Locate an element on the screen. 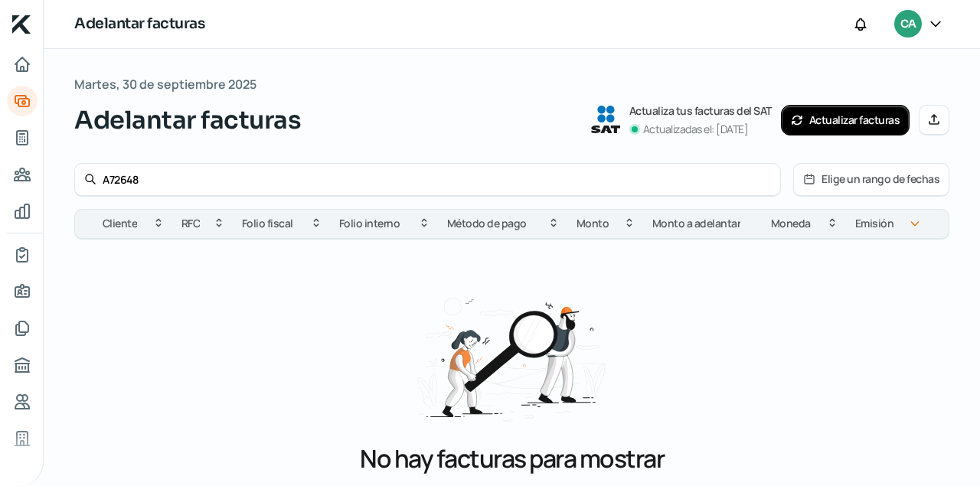  span: Adelantar facturas is located at coordinates (188, 120).